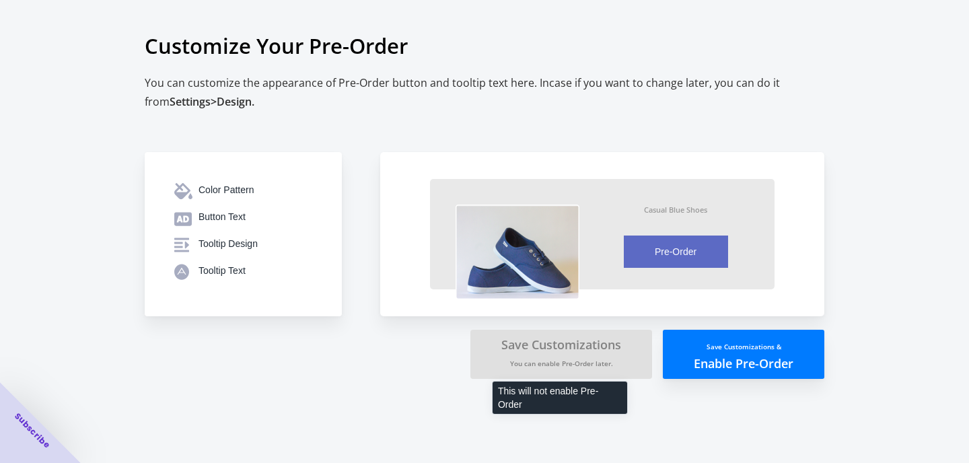 The height and width of the screenshot is (463, 969). Describe the element at coordinates (484, 92) in the screenshot. I see `h2: You can customize the appearance of Pre-Order button and tooltip text here. Incase if you want to...` at that location.